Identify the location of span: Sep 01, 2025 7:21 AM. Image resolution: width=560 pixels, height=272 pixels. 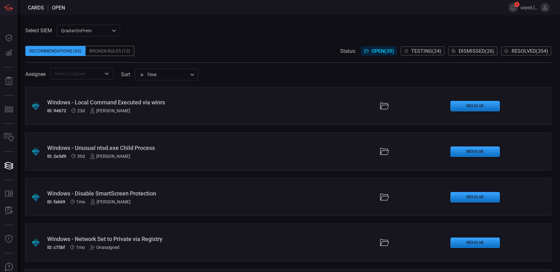
(81, 202).